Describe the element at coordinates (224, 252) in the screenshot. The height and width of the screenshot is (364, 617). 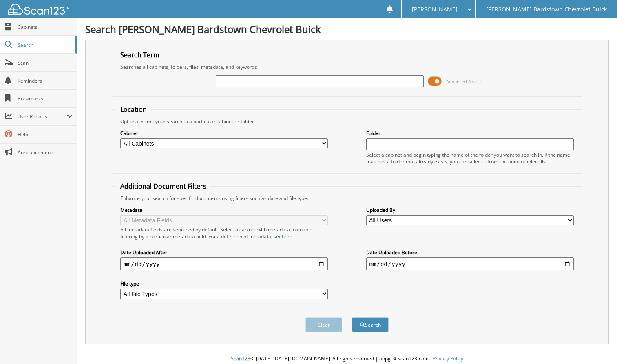
I see `label: Date Uploaded After` at that location.